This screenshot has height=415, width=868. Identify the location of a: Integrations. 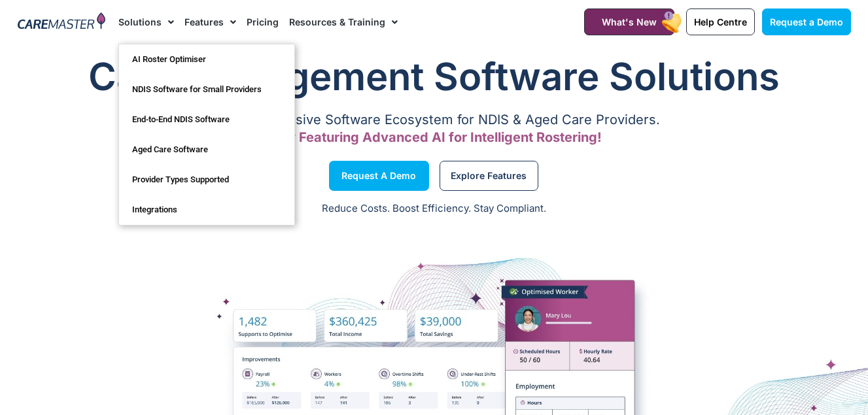
(207, 210).